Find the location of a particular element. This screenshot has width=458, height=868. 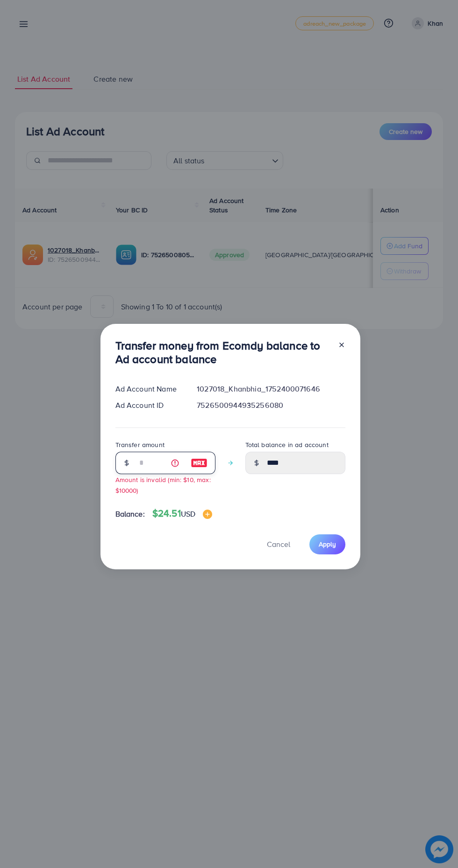

div: 1027018_Khanbhia_1752400071646 is located at coordinates (271, 389).